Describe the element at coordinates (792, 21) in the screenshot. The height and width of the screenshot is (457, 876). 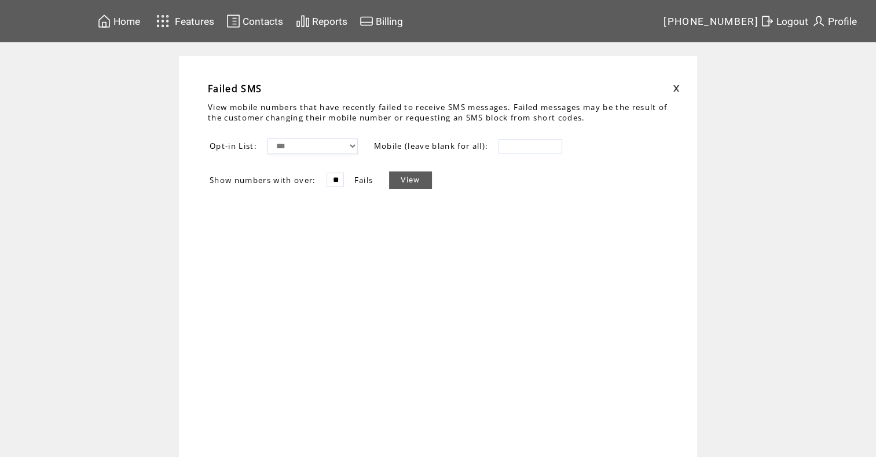
I see `span: Logout` at that location.